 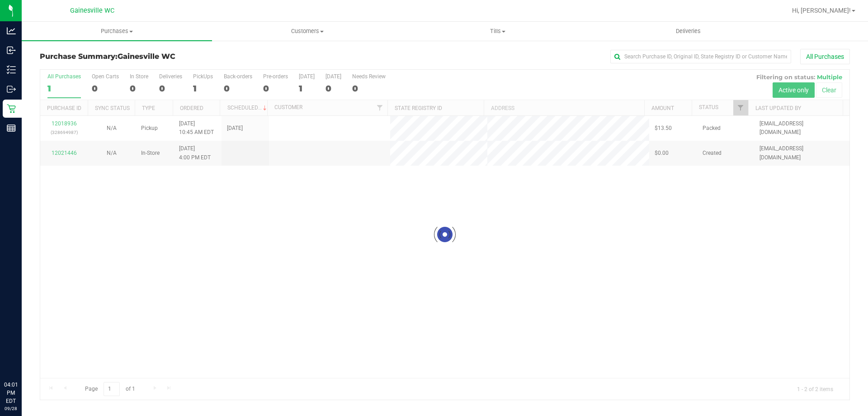 I want to click on inline-svg: Inventory, so click(x=11, y=69).